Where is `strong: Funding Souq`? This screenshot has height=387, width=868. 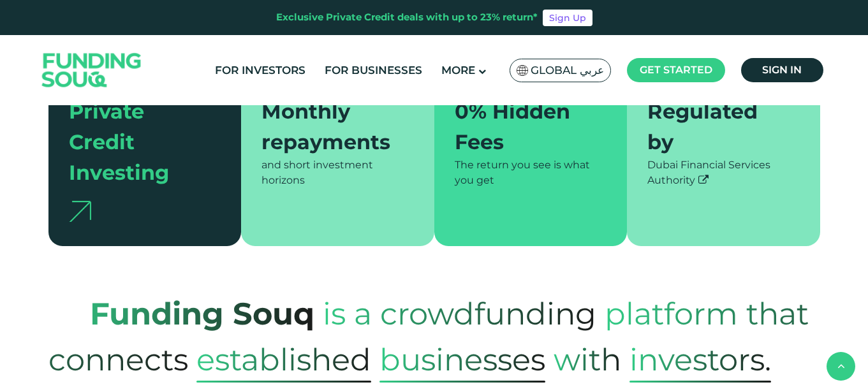 strong: Funding Souq is located at coordinates (202, 313).